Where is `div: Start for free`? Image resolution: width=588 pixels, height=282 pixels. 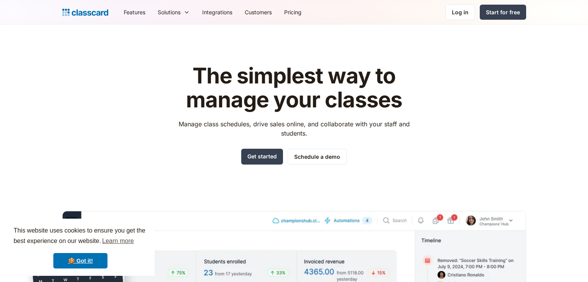
div: Start for free is located at coordinates (503, 12).